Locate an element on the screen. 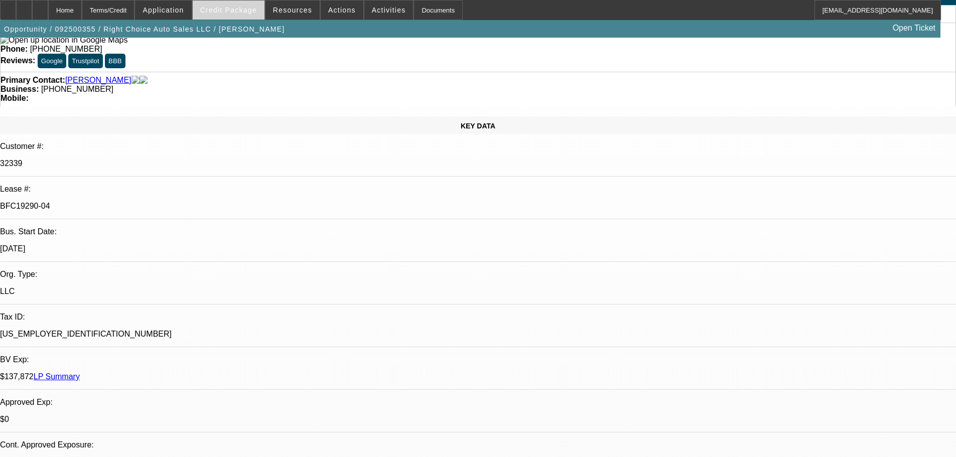 This screenshot has width=956, height=457. strong: Primary Contact: is located at coordinates (33, 80).